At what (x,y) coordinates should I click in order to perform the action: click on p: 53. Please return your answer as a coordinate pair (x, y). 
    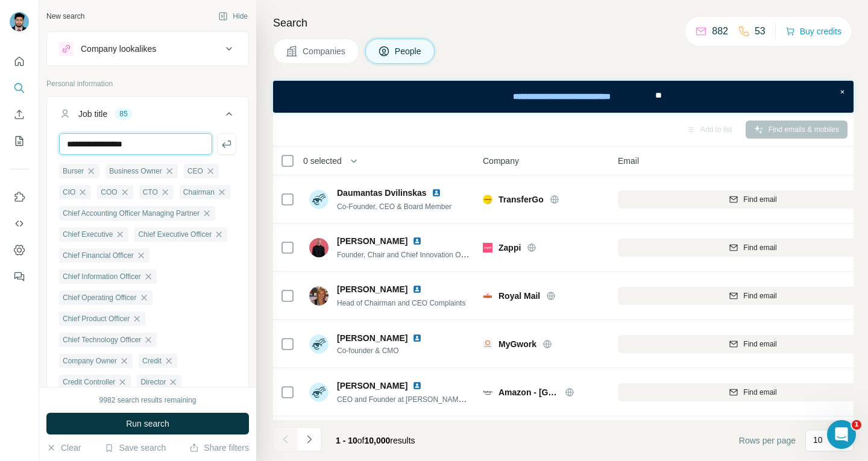
    Looking at the image, I should click on (760, 31).